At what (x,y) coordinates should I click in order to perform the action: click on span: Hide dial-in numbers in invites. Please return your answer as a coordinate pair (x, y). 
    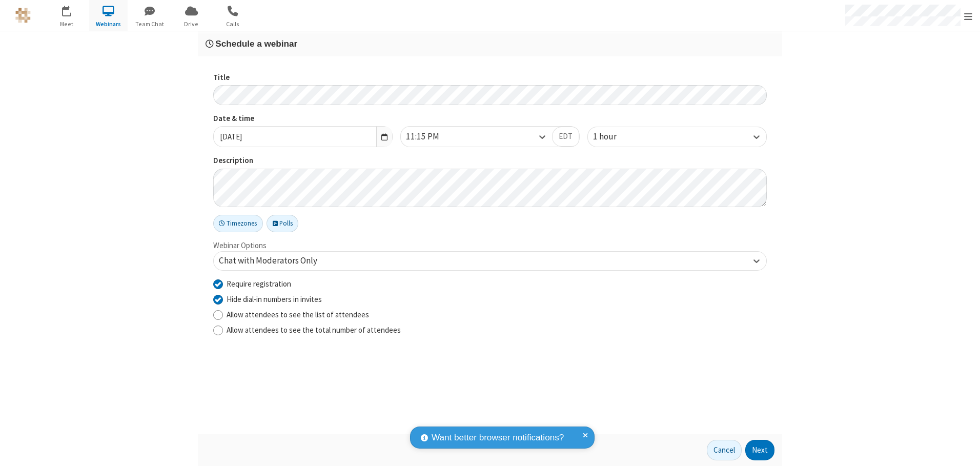
    Looking at the image, I should click on (274, 299).